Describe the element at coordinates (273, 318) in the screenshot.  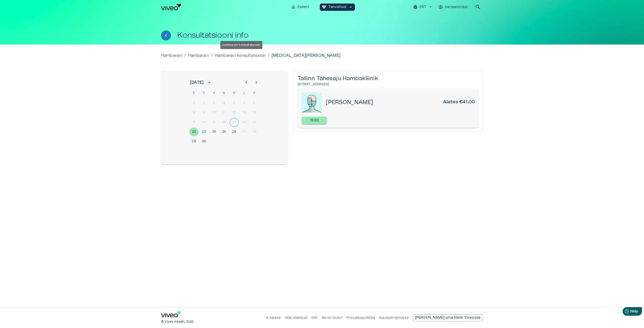
I see `a: e-Apteek` at that location.